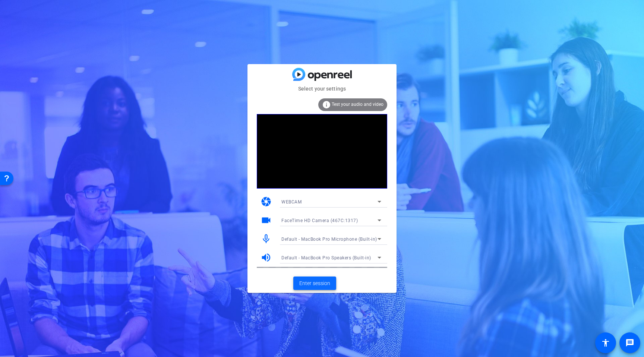 The width and height of the screenshot is (644, 357). What do you see at coordinates (357, 105) in the screenshot?
I see `span: Test your audio and video` at bounding box center [357, 105].